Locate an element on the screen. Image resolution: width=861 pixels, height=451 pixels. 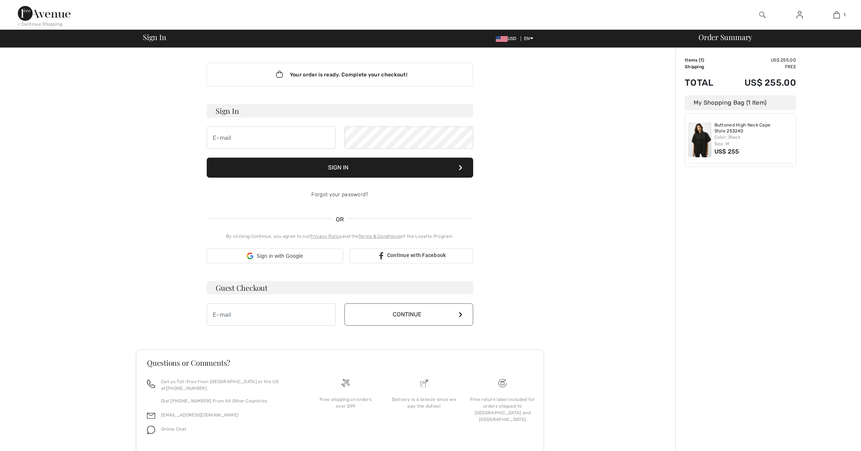
a: Terms & Conditions is located at coordinates (380, 236).